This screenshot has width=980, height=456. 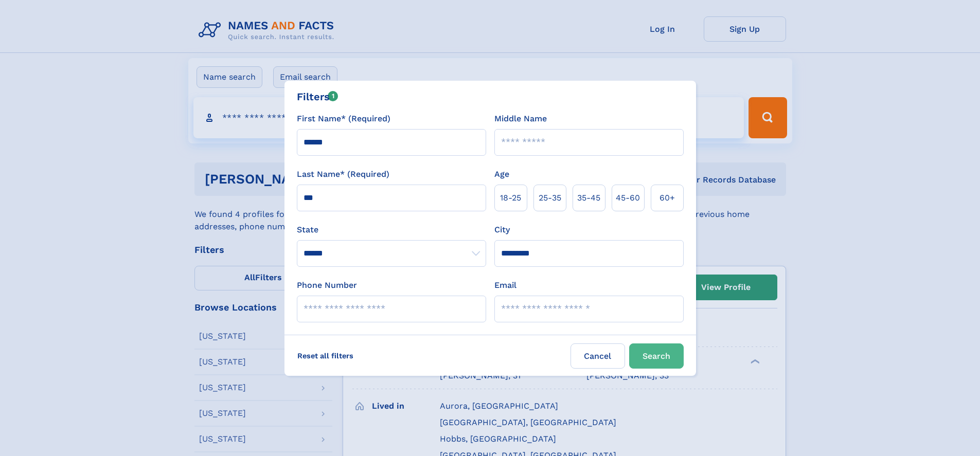 What do you see at coordinates (505, 286) in the screenshot?
I see `label: Email` at bounding box center [505, 286].